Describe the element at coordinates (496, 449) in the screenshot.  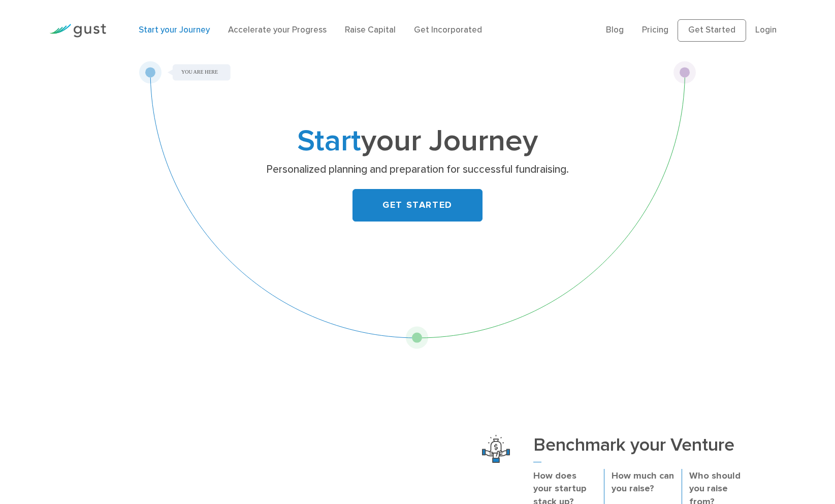
I see `img: Benchmark Your Venture` at that location.